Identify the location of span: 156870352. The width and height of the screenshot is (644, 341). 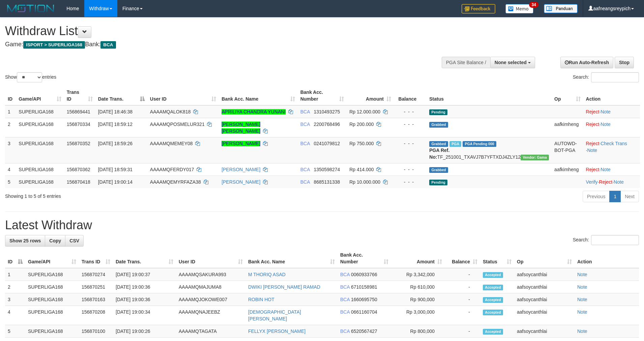
(79, 143).